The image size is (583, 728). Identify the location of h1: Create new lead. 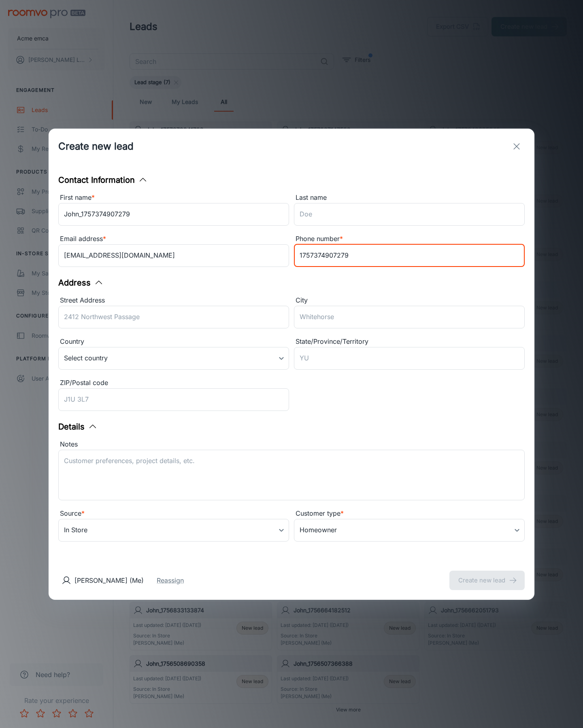
(96, 146).